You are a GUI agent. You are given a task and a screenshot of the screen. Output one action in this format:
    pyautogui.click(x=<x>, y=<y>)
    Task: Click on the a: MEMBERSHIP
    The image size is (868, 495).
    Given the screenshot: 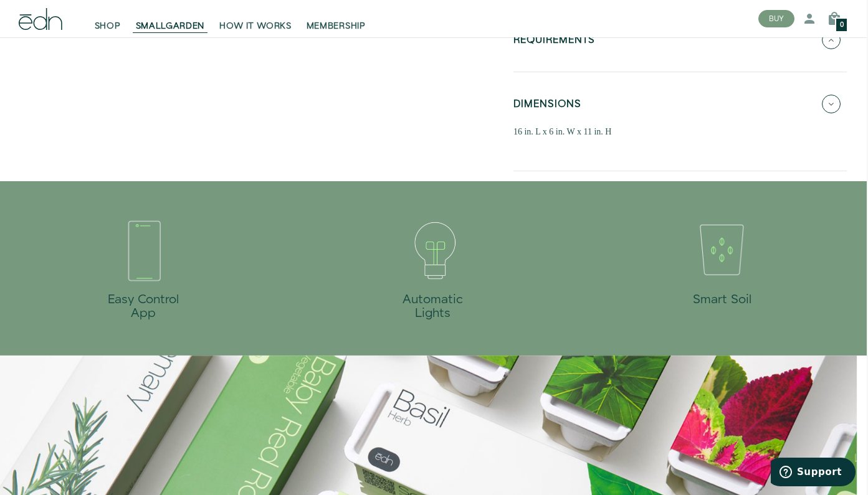 What is the action you would take?
    pyautogui.click(x=336, y=19)
    